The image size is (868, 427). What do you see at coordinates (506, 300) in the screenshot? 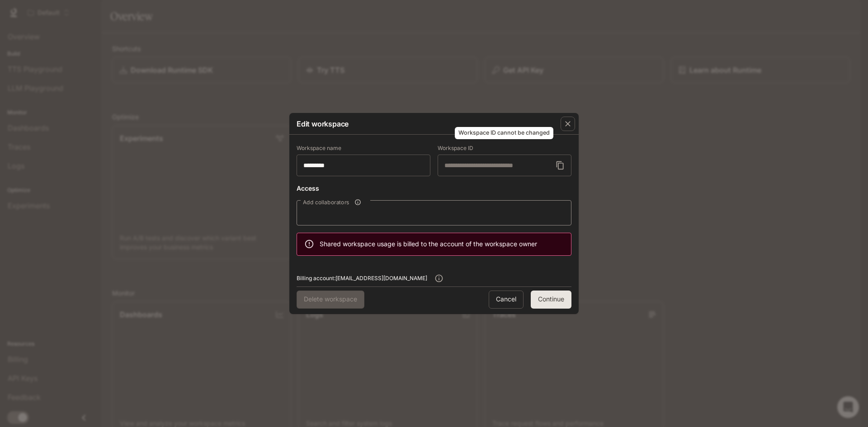
I see `button: Cancel` at bounding box center [506, 300].